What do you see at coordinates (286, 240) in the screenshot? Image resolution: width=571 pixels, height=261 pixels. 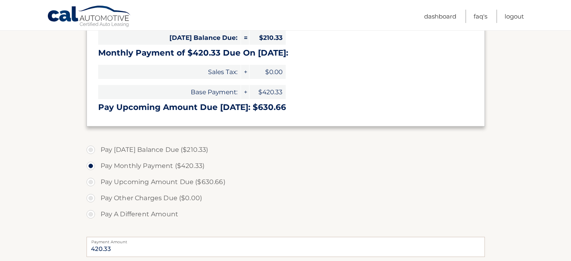 I see `label: Payment Amount` at bounding box center [286, 240].